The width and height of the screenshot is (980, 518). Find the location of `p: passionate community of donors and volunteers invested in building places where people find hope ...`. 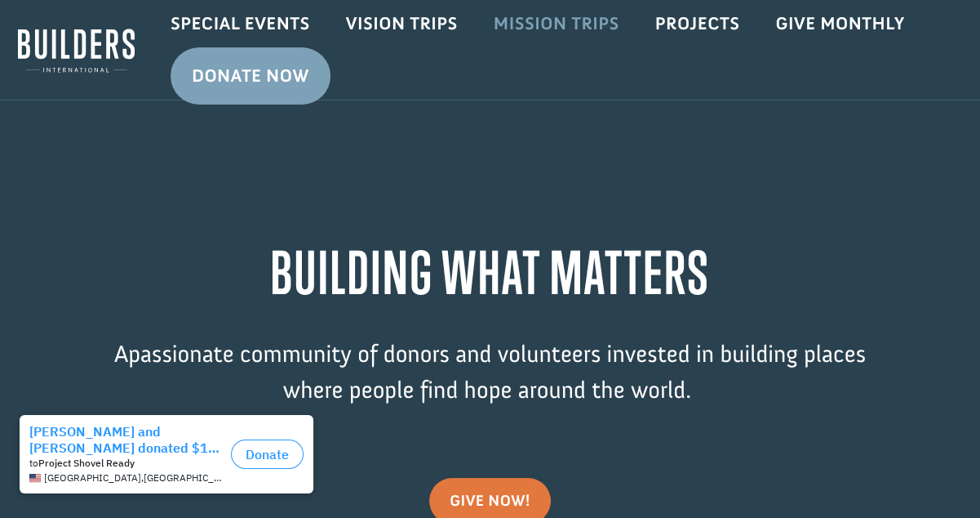

p: passionate community of donors and volunteers invested in building places where people find hope ... is located at coordinates (489, 384).